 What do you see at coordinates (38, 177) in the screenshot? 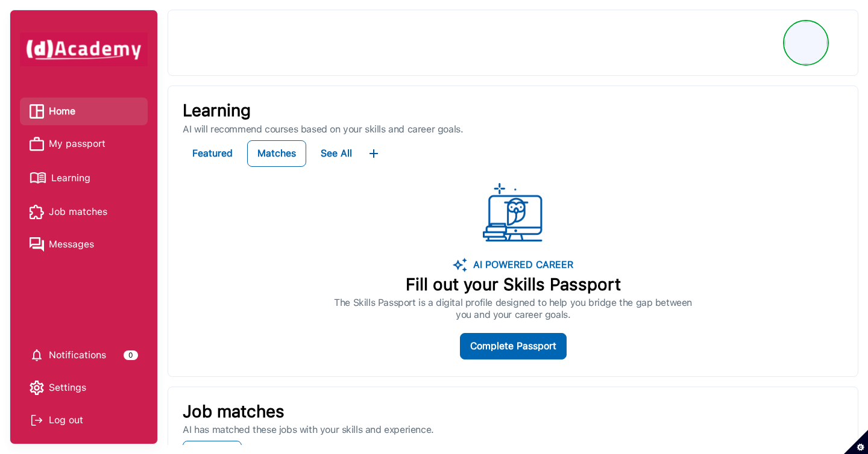
I see `img: Learning icon` at bounding box center [38, 177].